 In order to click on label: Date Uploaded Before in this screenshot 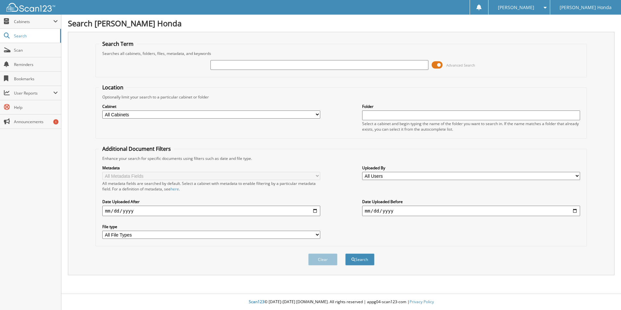, I will do `click(471, 201)`.